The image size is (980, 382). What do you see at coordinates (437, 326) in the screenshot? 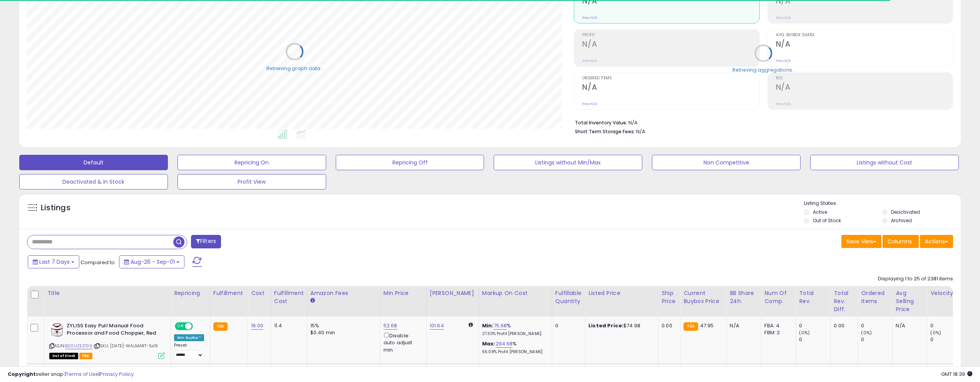
I see `a: 101.64` at bounding box center [437, 326].